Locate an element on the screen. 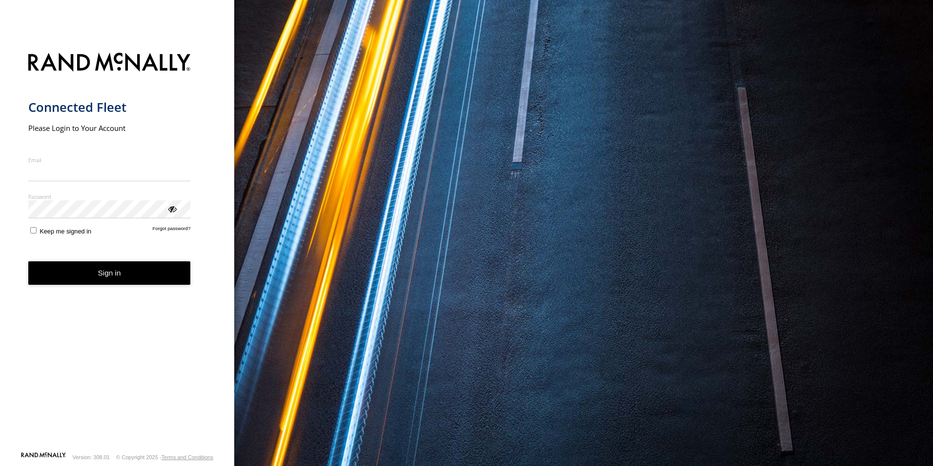 The width and height of the screenshot is (933, 466). label: Password is located at coordinates (109, 196).